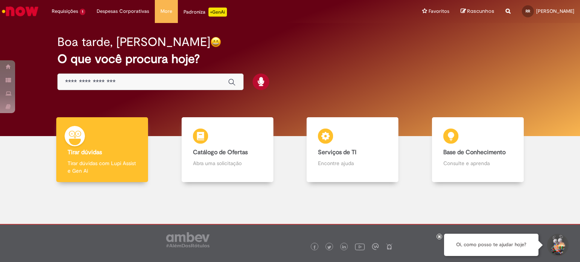  I want to click on a: Rascunhos, so click(477, 11).